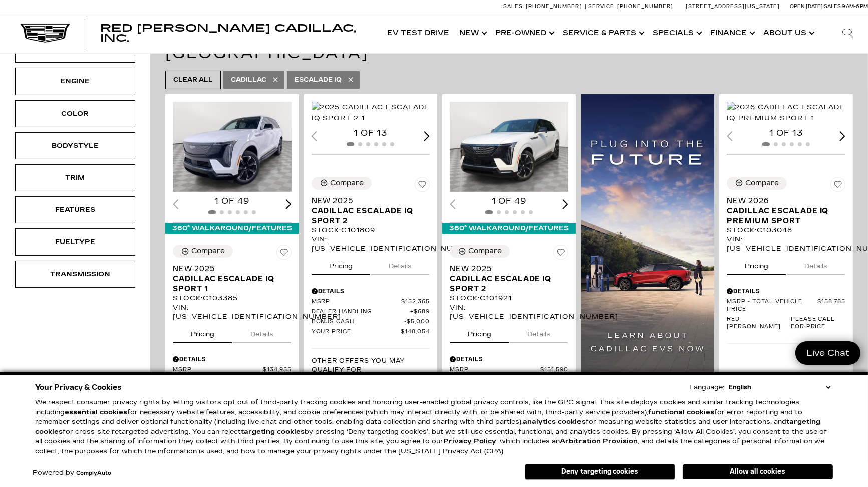 This screenshot has height=487, width=868. I want to click on a: Finance, so click(732, 33).